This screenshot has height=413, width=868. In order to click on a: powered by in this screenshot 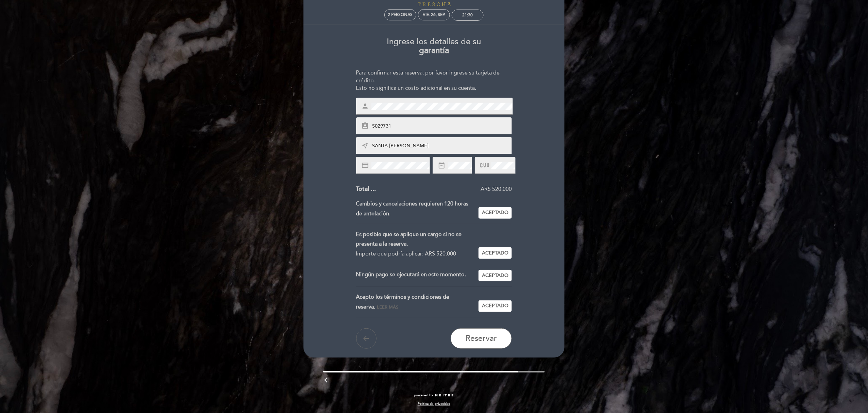, I will do `click(434, 395)`.